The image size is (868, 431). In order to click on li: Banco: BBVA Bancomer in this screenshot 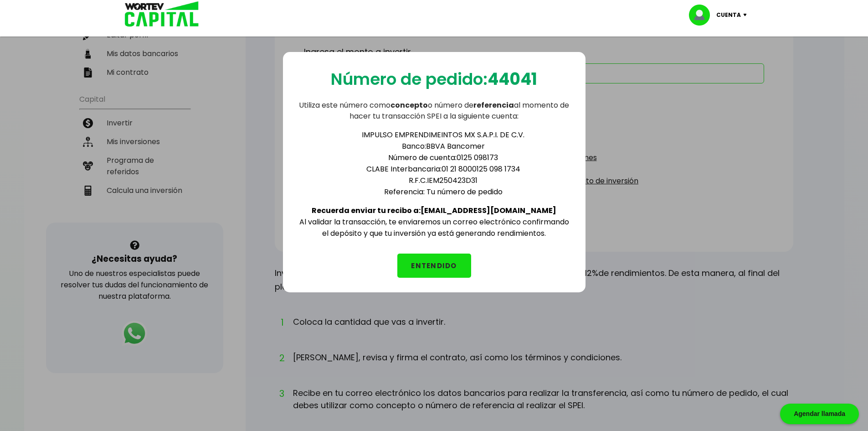, I will do `click(443, 146)`.